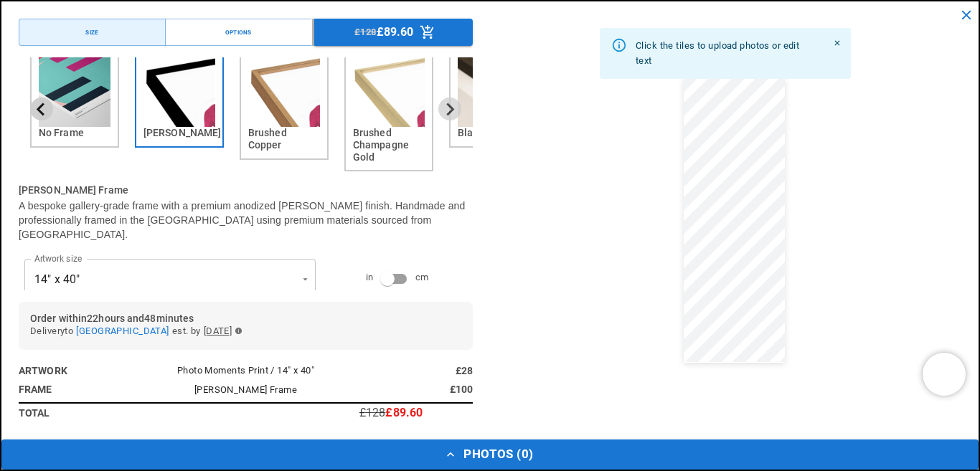  I want to click on h6: No Frame, so click(74, 133).